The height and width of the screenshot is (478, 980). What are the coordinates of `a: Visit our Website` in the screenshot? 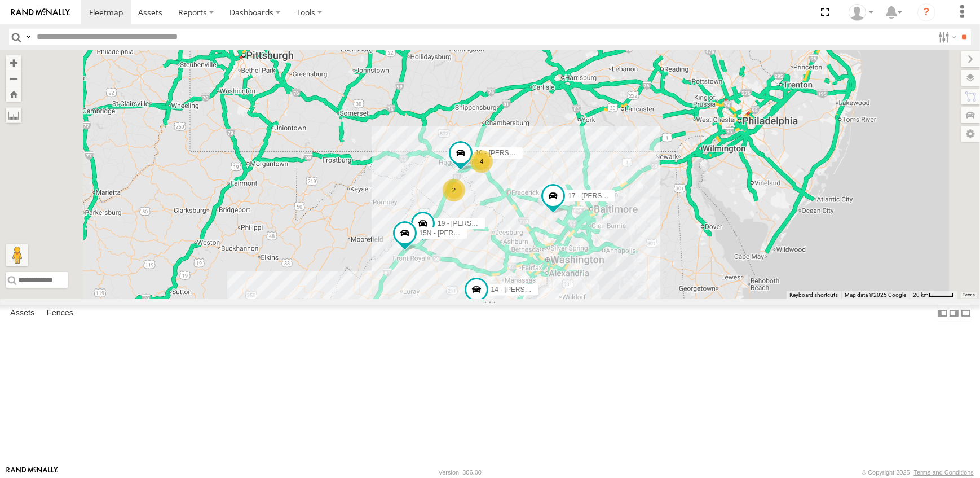 It's located at (32, 472).